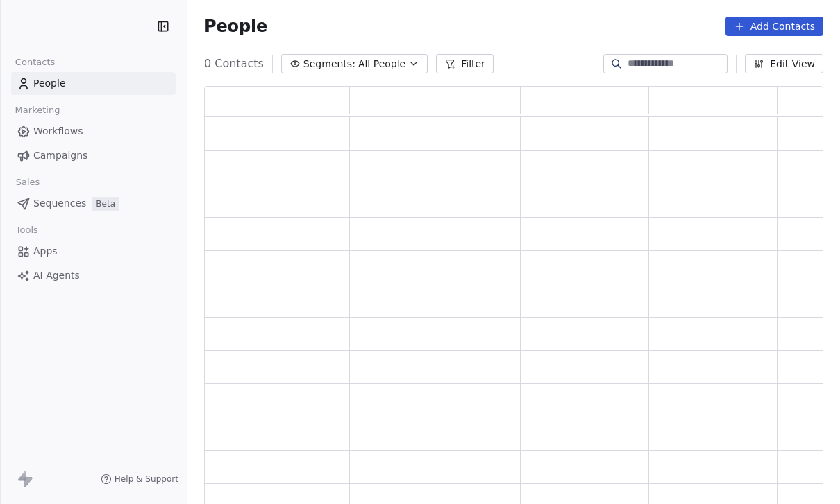 Image resolution: width=840 pixels, height=504 pixels. I want to click on span: Segments:, so click(329, 64).